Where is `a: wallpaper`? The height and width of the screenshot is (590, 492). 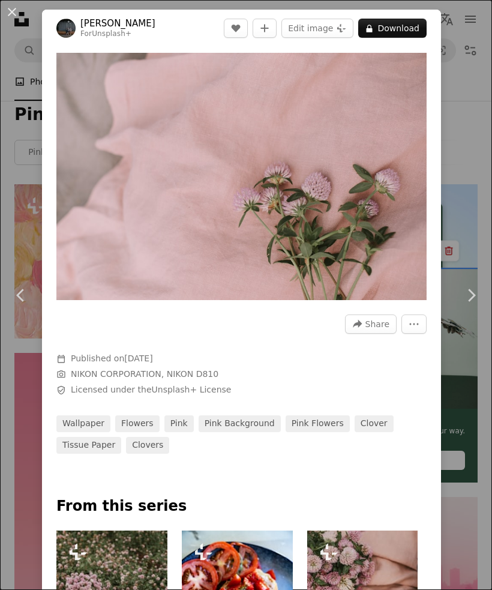
a: wallpaper is located at coordinates (83, 424).